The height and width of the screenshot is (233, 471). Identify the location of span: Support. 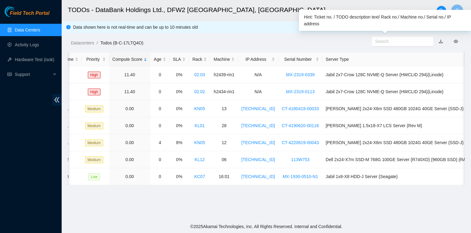
(33, 74).